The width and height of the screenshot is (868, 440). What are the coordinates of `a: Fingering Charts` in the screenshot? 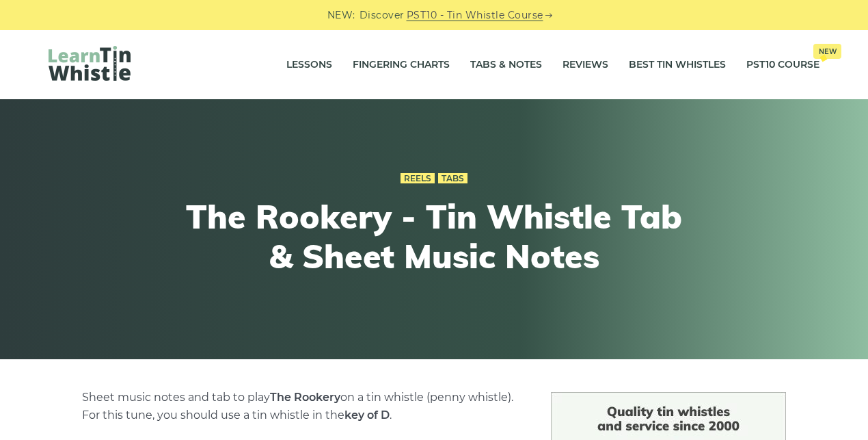 It's located at (401, 65).